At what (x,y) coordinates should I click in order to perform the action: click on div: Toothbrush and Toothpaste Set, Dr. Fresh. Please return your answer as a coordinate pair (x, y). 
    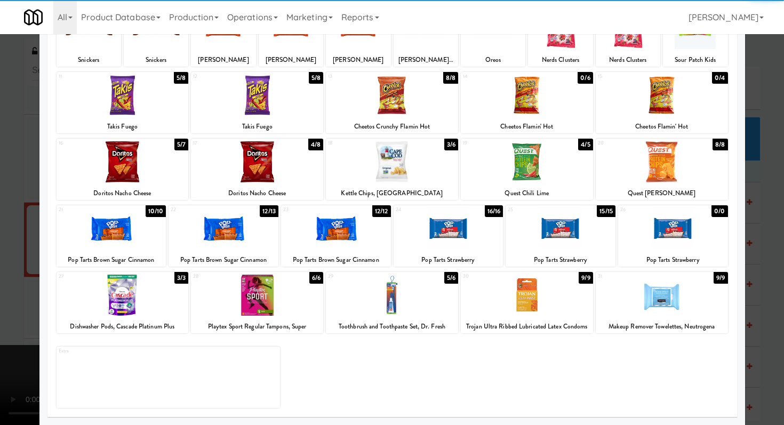
    Looking at the image, I should click on (392, 326).